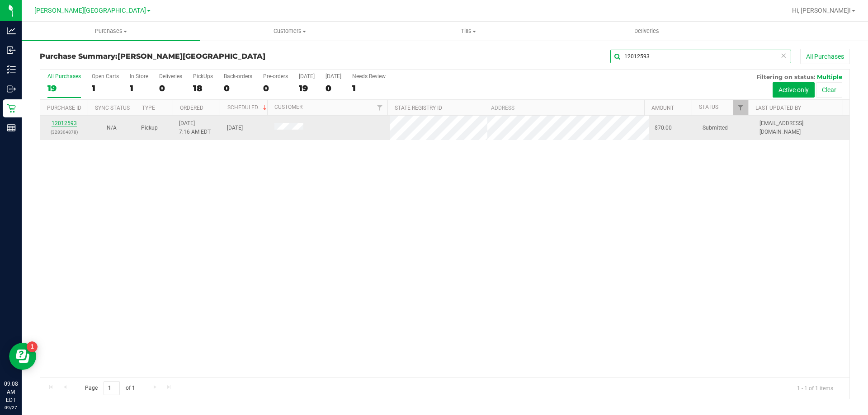  What do you see at coordinates (105, 76) in the screenshot?
I see `div: Open Carts` at bounding box center [105, 76].